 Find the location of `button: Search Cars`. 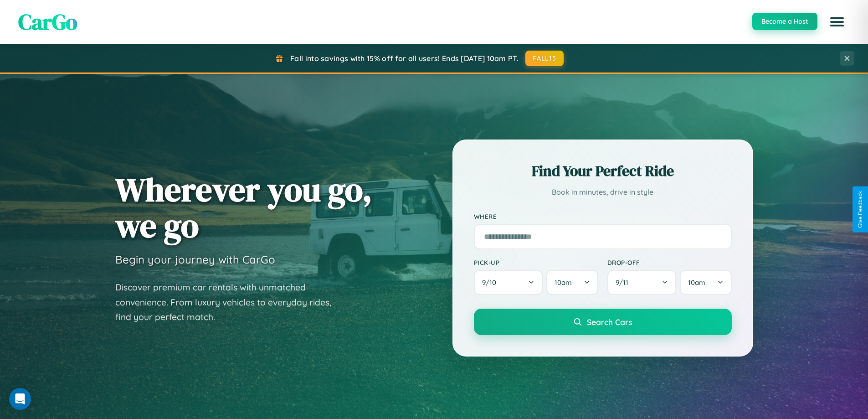

button: Search Cars is located at coordinates (603, 322).